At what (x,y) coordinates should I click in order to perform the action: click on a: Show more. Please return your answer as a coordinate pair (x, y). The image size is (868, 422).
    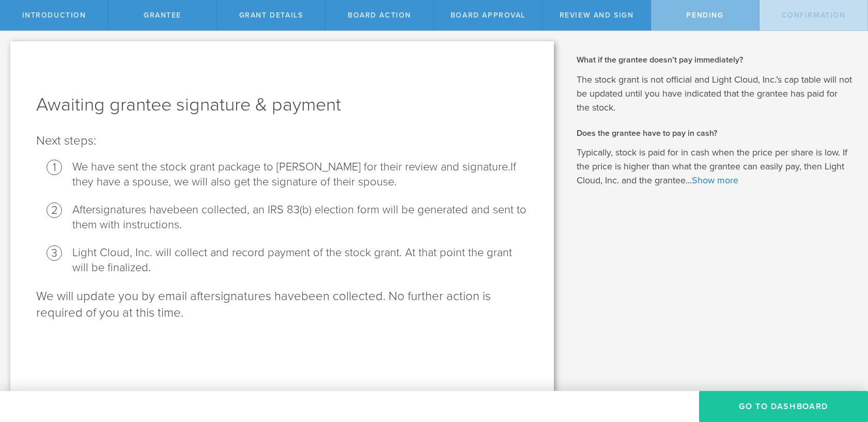
    Looking at the image, I should click on (715, 181).